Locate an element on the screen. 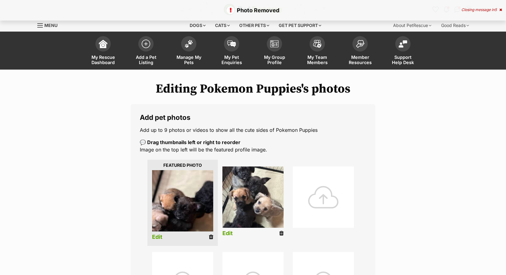  div: Cats is located at coordinates (223, 25).